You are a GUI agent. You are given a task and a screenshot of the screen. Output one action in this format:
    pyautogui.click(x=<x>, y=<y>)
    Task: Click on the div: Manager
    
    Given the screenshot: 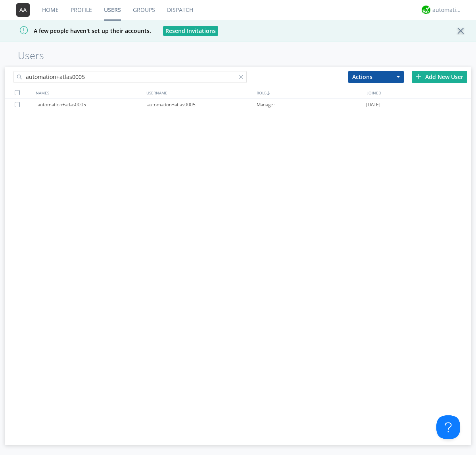 What is the action you would take?
    pyautogui.click(x=312, y=105)
    